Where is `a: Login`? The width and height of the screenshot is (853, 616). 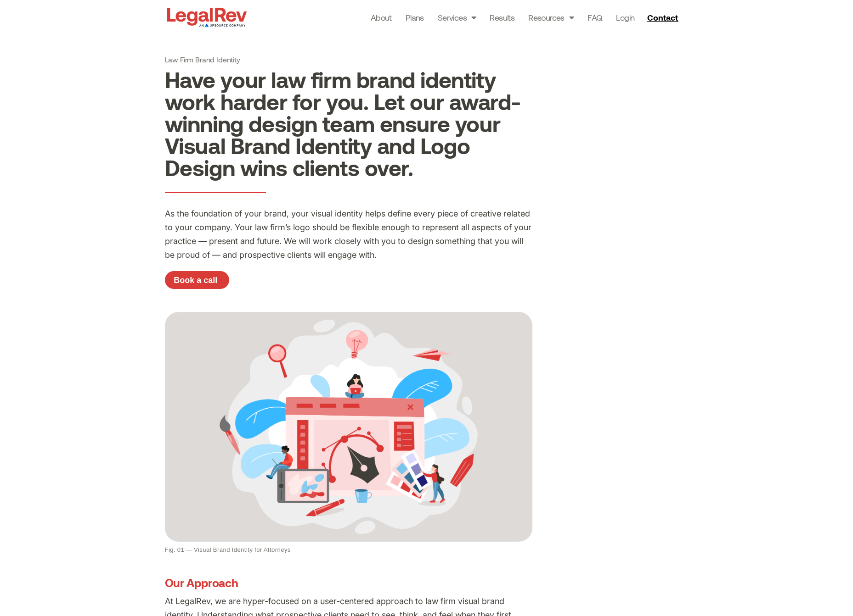 a: Login is located at coordinates (625, 17).